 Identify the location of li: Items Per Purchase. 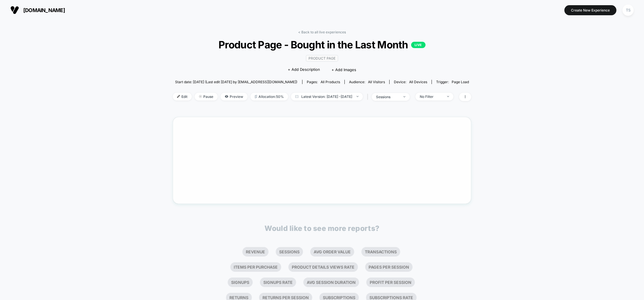
(256, 267).